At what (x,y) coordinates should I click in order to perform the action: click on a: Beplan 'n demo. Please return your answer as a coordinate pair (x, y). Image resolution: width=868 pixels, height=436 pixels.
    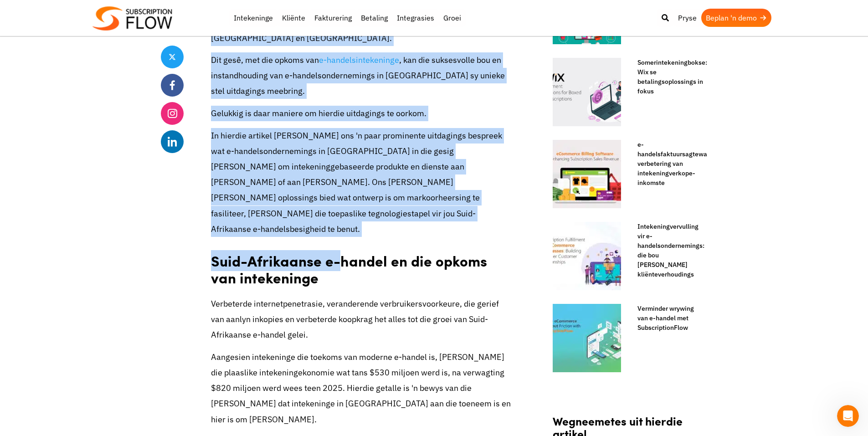
    Looking at the image, I should click on (736, 17).